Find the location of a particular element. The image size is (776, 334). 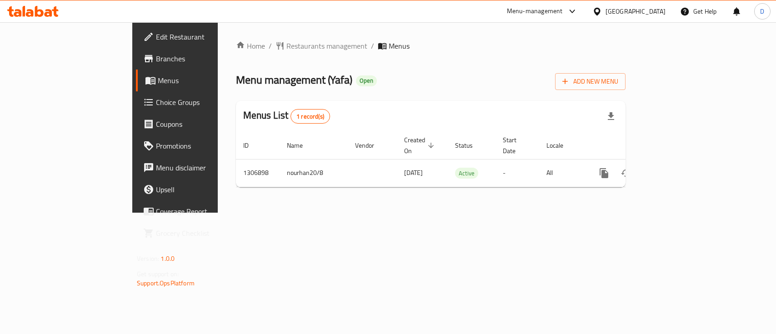

a: Upsell is located at coordinates (199, 190).